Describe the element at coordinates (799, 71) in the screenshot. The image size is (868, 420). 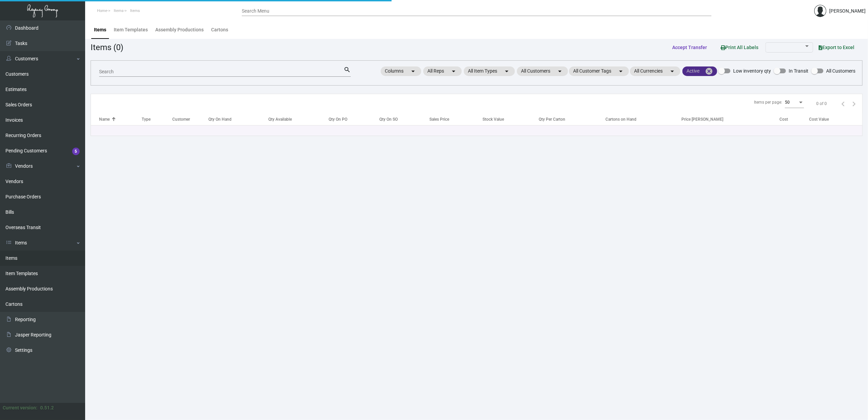
I see `span: In Transit` at that location.